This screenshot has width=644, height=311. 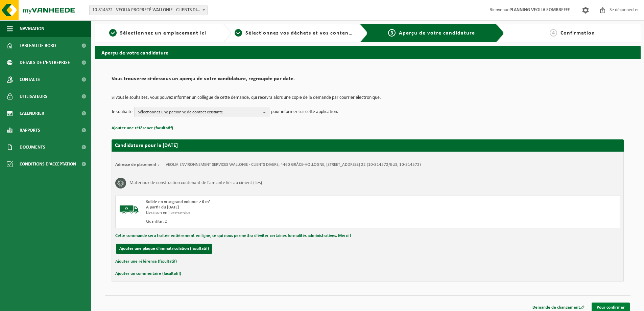 I want to click on font: Navigation, so click(x=32, y=29).